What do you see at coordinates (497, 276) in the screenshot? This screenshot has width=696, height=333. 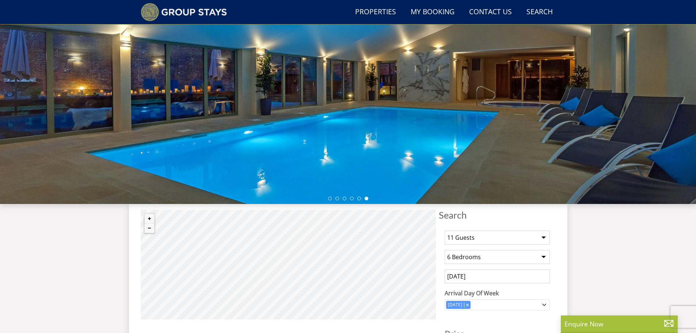 I see `input: Arrival Date` at bounding box center [497, 276].